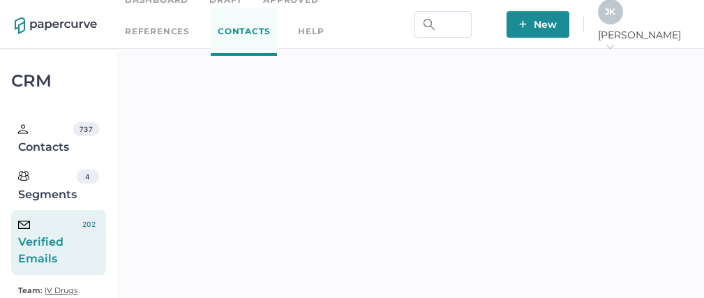  I want to click on span: New, so click(538, 24).